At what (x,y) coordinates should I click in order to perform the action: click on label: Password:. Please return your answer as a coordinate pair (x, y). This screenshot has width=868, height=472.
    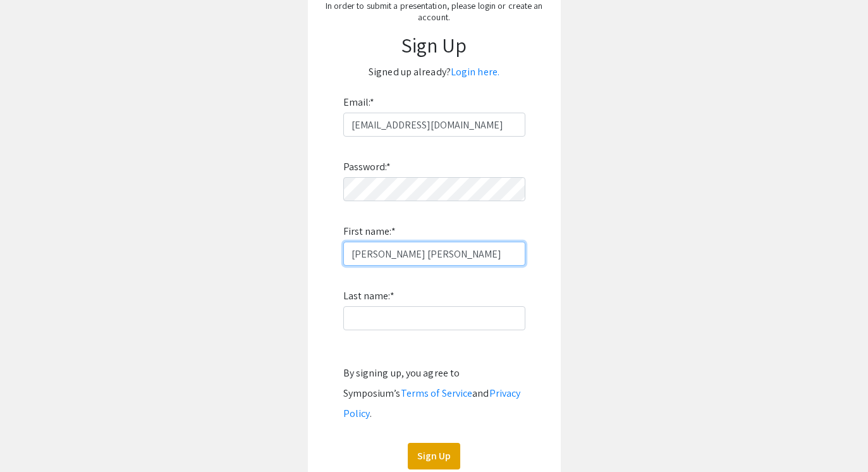
    Looking at the image, I should click on (368, 167).